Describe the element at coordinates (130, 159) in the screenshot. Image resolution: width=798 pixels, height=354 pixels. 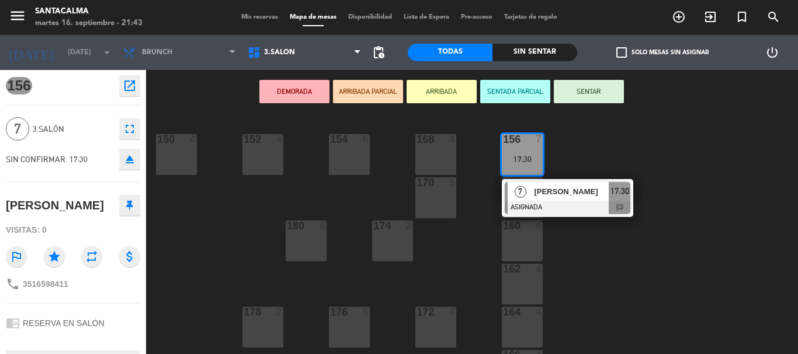
I see `button: eject` at that location.